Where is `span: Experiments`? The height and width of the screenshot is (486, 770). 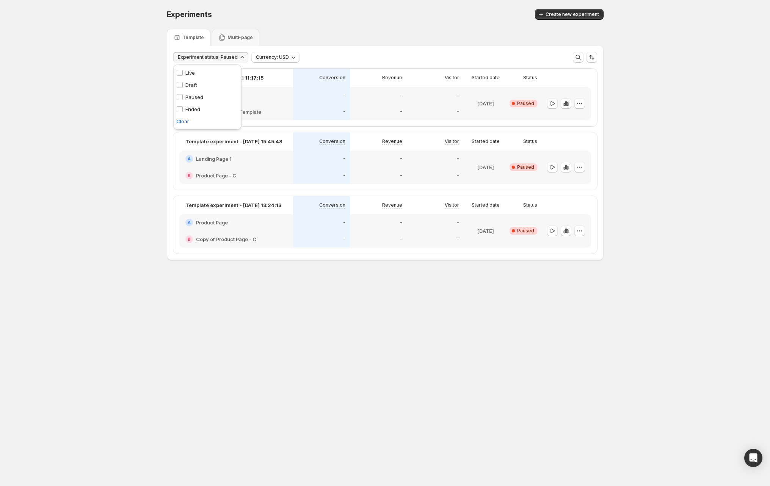 span: Experiments is located at coordinates (189, 14).